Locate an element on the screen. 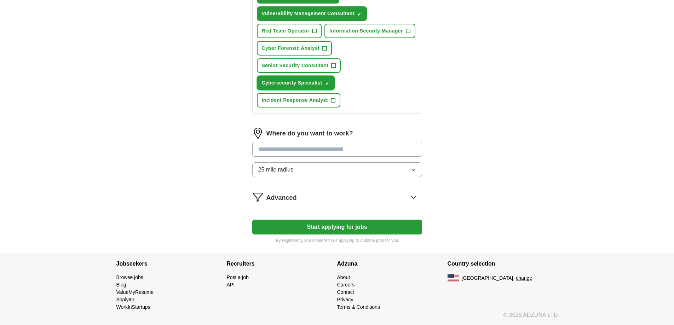 The image size is (674, 325). div: © 2025 ADZUNA LTD is located at coordinates (337, 318).